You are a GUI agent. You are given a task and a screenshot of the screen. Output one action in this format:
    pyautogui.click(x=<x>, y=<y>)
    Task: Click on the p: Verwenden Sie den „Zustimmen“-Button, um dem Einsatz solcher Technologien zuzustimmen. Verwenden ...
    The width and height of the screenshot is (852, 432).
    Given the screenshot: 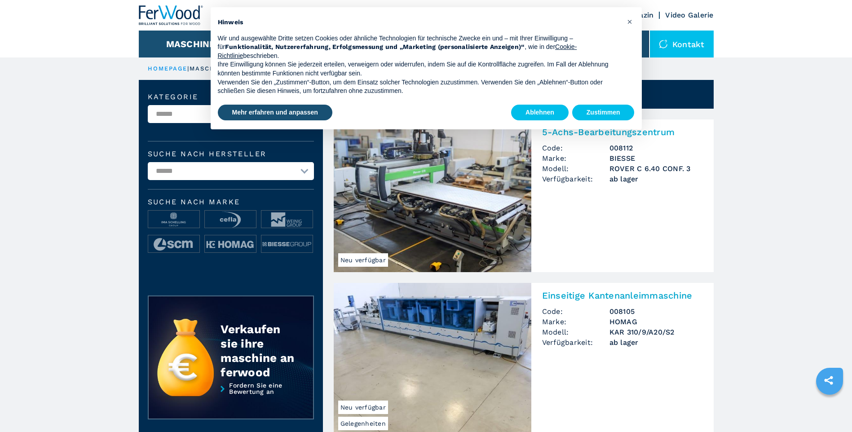 What is the action you would take?
    pyautogui.click(x=419, y=87)
    